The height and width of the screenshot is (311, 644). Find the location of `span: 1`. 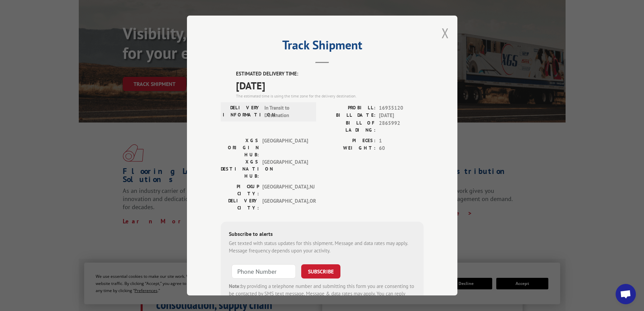

span: 1 is located at coordinates (402, 141).